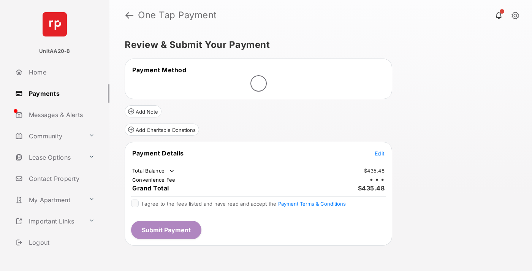 This screenshot has height=271, width=532. What do you see at coordinates (55, 24) in the screenshot?
I see `img: svg+xml;base64,PHN2ZyB4bWxucz0iaHR0cDovL3d3dy53My5vcmcvMjAwMC9zdmciIHdpZHRoPSI2NCIgaGVpZ2h0PSI2NC...` at bounding box center [55, 24].